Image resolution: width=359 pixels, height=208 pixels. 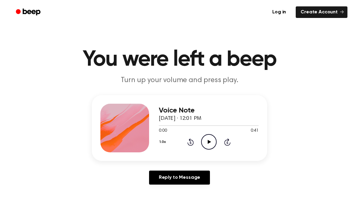 What do you see at coordinates (163, 131) in the screenshot?
I see `span: 0:00` at bounding box center [163, 131].